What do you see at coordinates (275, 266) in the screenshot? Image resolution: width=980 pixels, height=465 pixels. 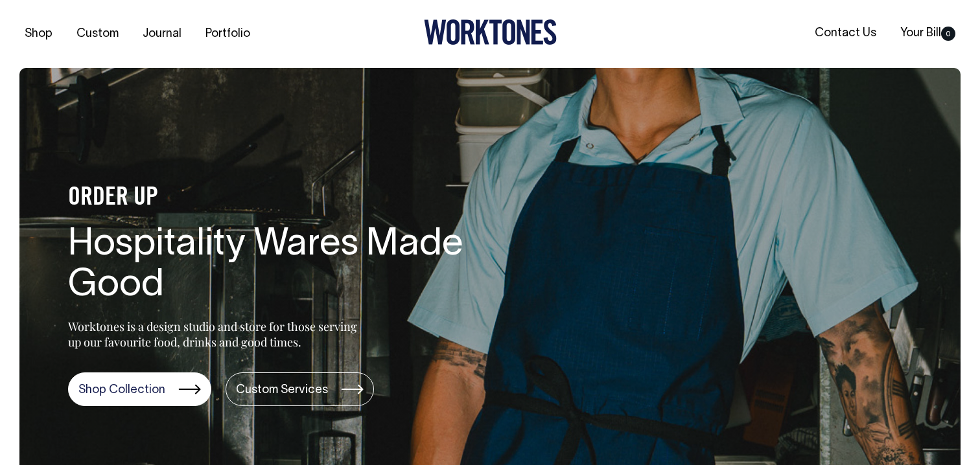 I see `h1: Hospitality Wares Made Good` at bounding box center [275, 266].